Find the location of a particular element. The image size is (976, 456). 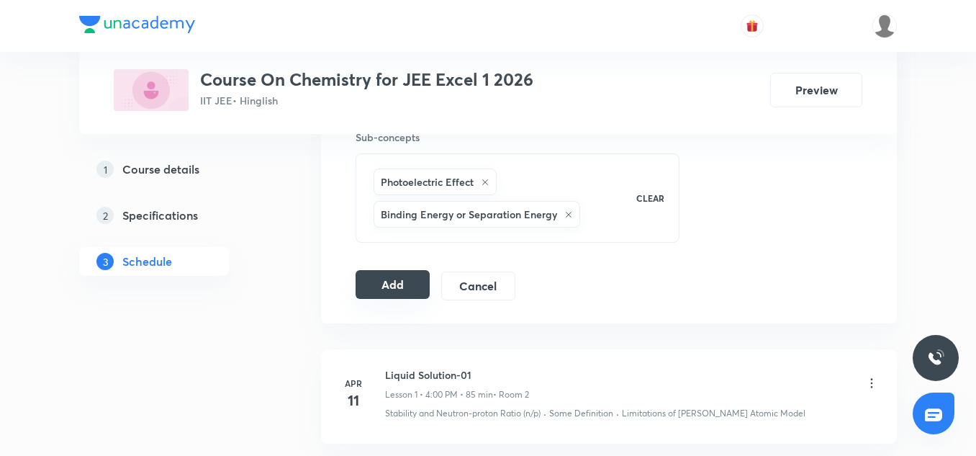

img: DCCD0BA6-0835-453A-A29D-0A231D1EC888_plus.png is located at coordinates (151, 90).